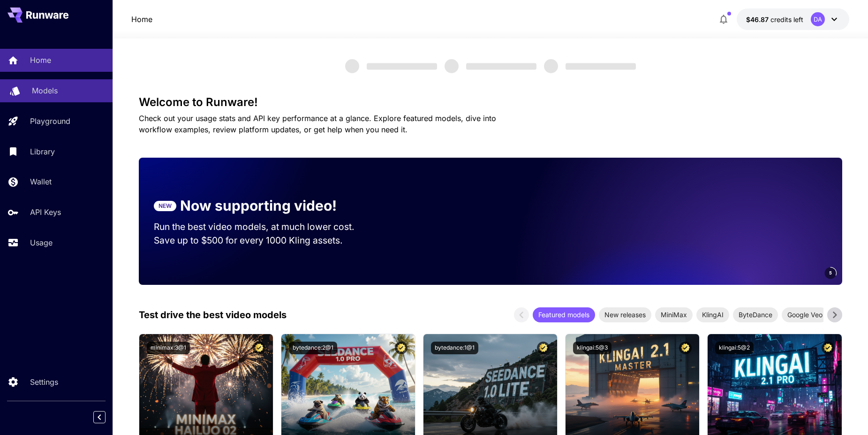  What do you see at coordinates (830, 272) in the screenshot?
I see `span: 5` at bounding box center [830, 272].